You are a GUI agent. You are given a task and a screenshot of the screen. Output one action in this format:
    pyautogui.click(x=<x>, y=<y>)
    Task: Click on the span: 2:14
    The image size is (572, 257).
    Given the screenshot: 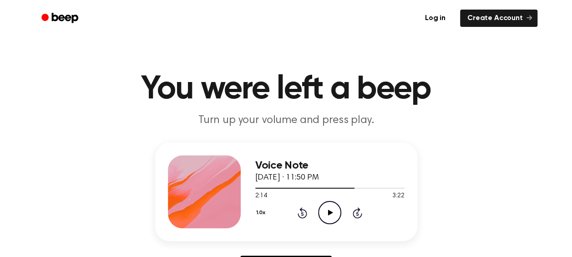 What is the action you would take?
    pyautogui.click(x=261, y=196)
    